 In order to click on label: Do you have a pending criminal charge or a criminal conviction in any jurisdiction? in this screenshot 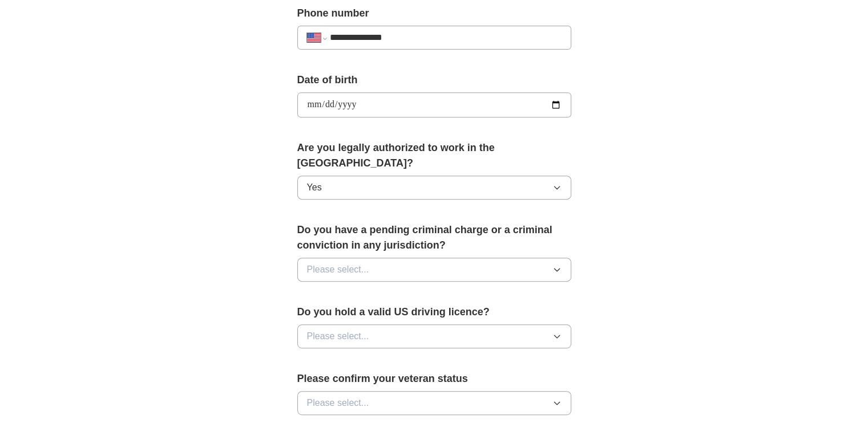, I will do `click(435, 238)`.